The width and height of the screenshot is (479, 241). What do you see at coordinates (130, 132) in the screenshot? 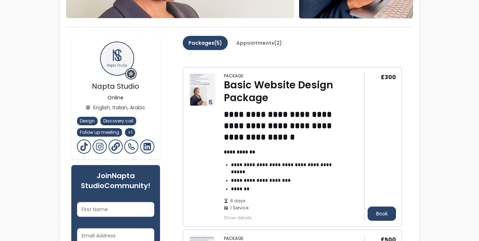
I see `span: + 1` at bounding box center [130, 132].